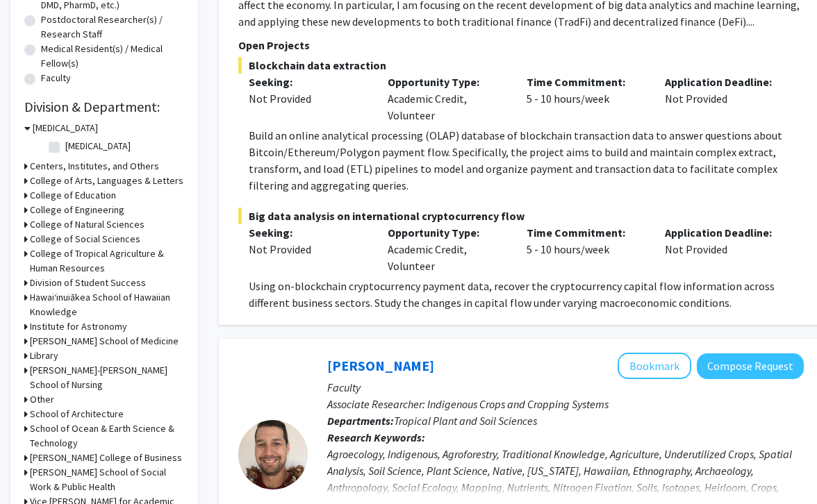  I want to click on h3: College of Education, so click(73, 195).